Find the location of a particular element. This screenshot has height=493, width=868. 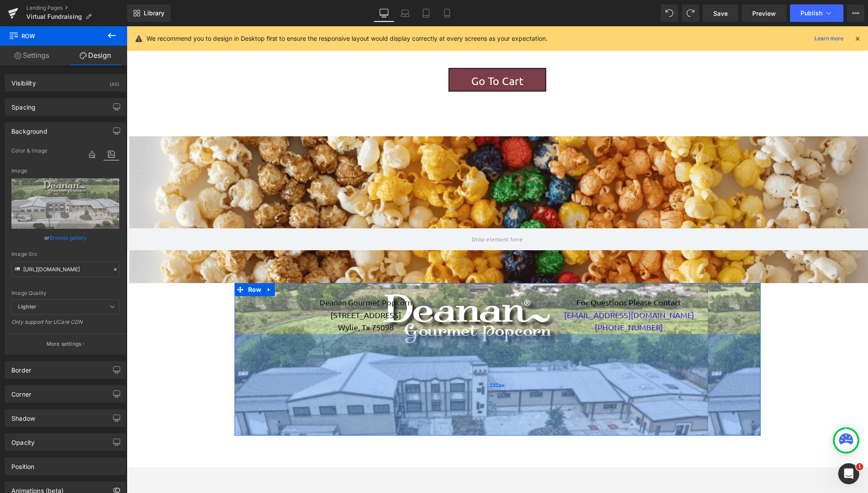

a: Mobile is located at coordinates (447, 13).